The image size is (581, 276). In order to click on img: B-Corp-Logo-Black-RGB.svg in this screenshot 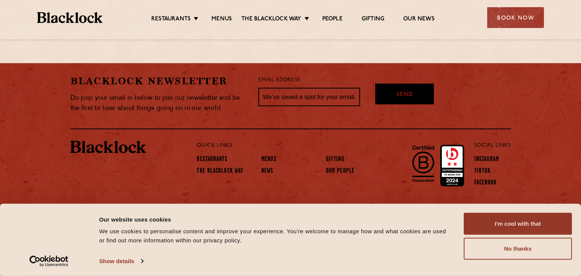, I will do `click(423, 164)`.